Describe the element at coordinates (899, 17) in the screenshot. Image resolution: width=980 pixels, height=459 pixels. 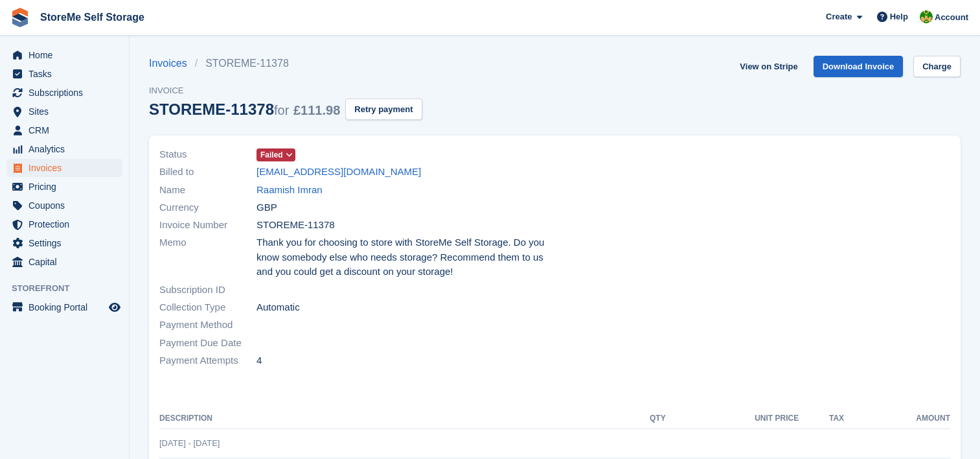
I see `span: Help` at that location.